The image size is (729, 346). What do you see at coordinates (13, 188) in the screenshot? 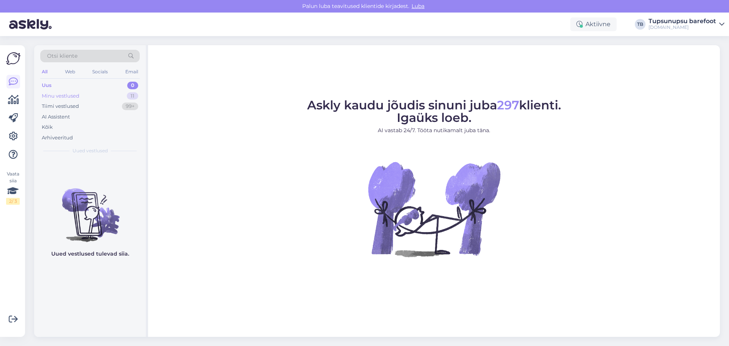
I see `div: Vaata siia` at bounding box center [13, 188].